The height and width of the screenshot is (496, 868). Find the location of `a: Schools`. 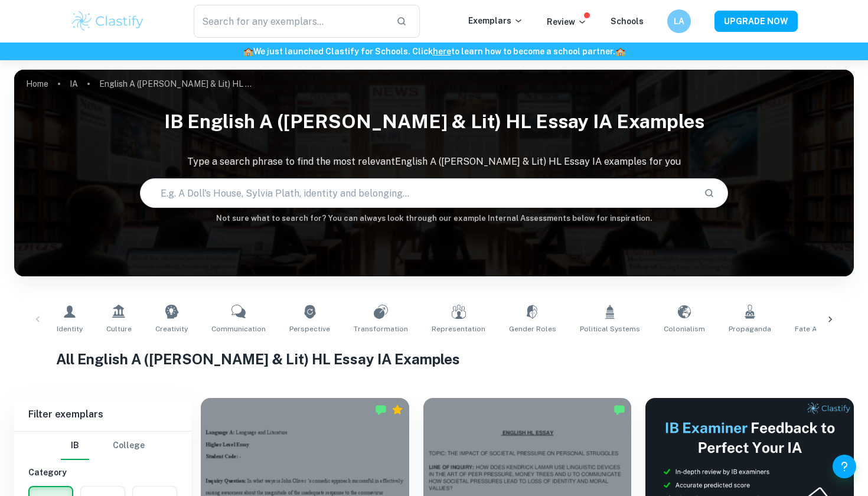

a: Schools is located at coordinates (627, 21).